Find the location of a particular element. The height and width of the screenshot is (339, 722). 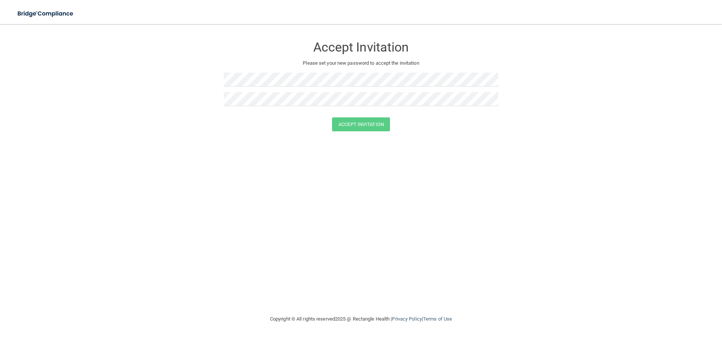

div: Copyright © All rights reserved 2025 @ Rectangle Health | | is located at coordinates (361, 319).